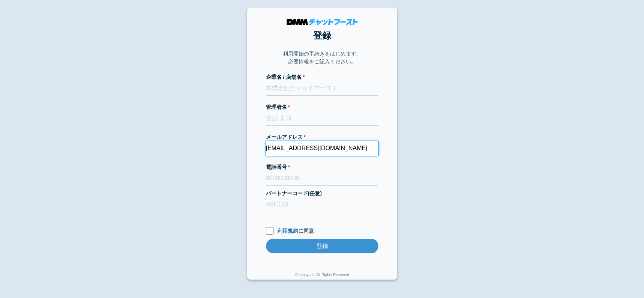 This screenshot has height=298, width=644. Describe the element at coordinates (322, 231) in the screenshot. I see `label: に同意` at that location.